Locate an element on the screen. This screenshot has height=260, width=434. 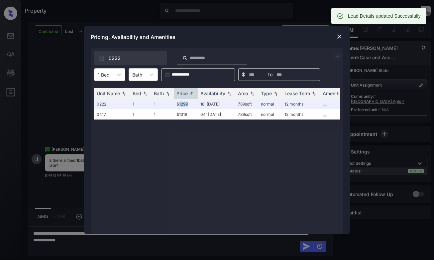
div: Area is located at coordinates (243, 93).